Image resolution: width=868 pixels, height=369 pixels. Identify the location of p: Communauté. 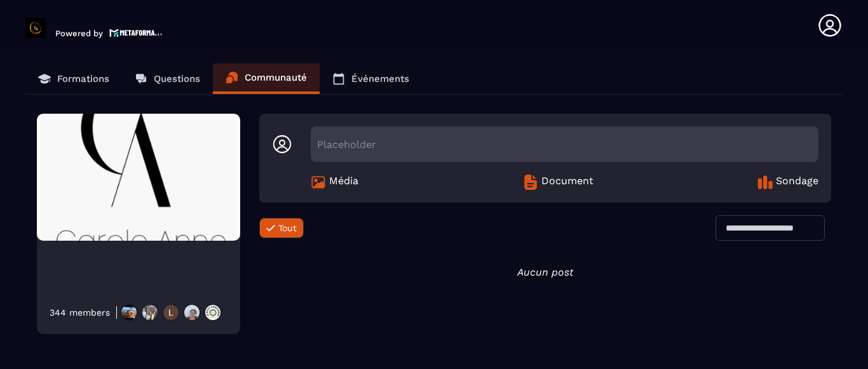
(276, 78).